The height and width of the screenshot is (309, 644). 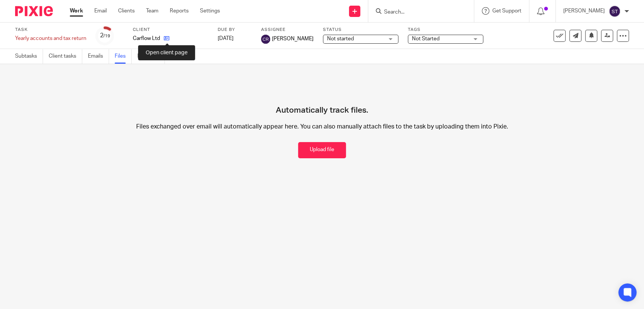 I want to click on a: Team, so click(x=152, y=11).